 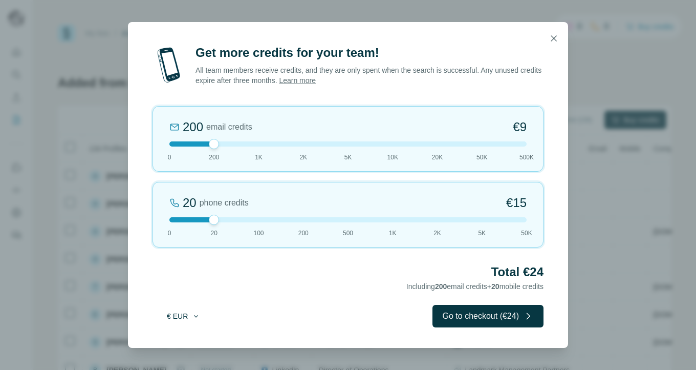 I want to click on span: email credits, so click(x=229, y=127).